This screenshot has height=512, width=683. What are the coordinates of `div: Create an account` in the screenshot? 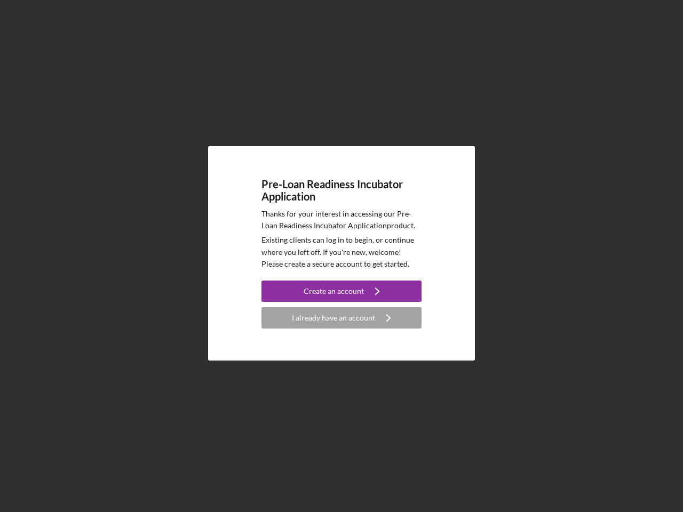 It's located at (334, 291).